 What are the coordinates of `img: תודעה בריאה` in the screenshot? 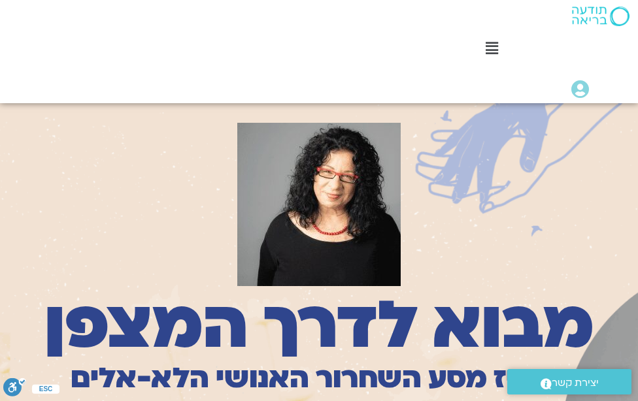 It's located at (601, 16).